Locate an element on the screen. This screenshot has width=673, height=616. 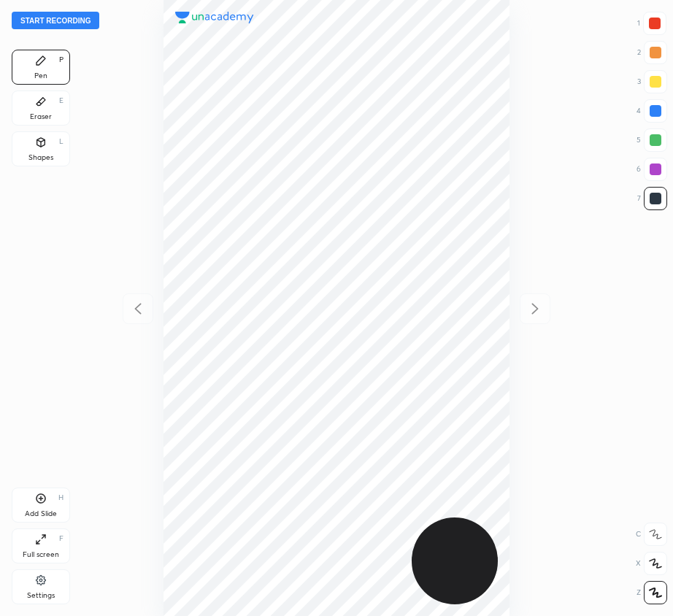
div: 5 is located at coordinates (652, 140).